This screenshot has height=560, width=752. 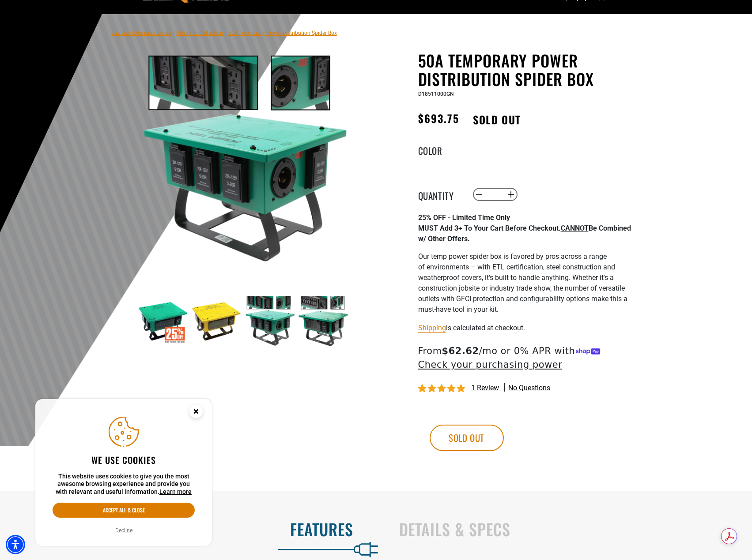 I want to click on img: yellow, so click(x=216, y=322).